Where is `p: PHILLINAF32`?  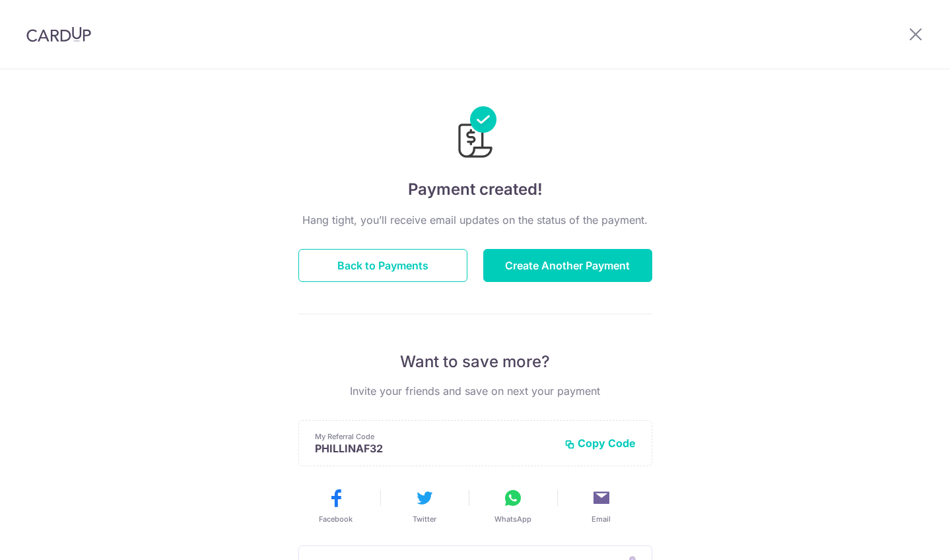 p: PHILLINAF32 is located at coordinates (434, 448).